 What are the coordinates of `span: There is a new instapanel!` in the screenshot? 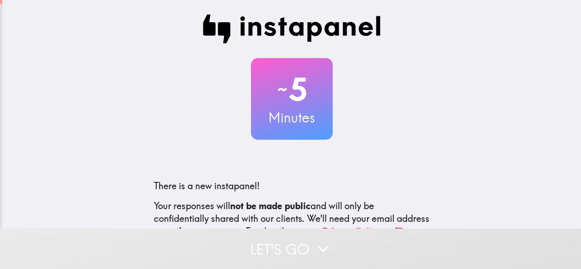 It's located at (207, 186).